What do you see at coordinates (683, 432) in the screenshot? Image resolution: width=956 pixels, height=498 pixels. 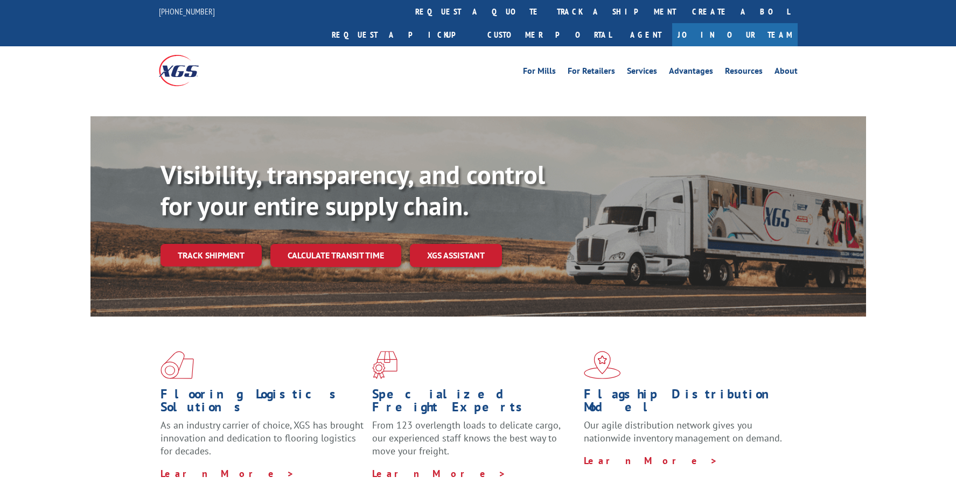 I see `span: Our agile distribution network gives you nationwide inventory management on demand.` at bounding box center [683, 432].